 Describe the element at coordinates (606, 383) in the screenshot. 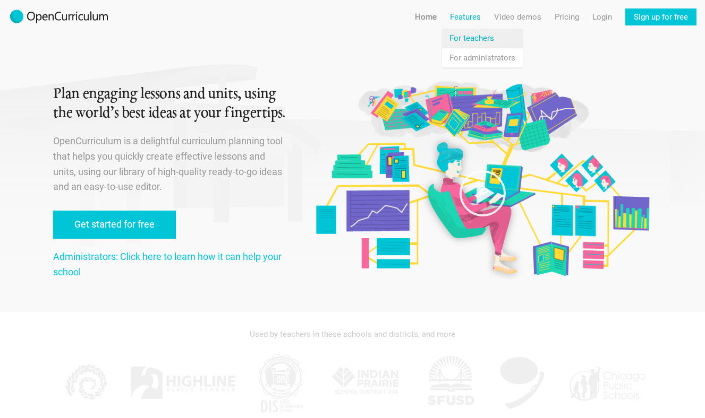

I see `img: CPS.jpg` at that location.